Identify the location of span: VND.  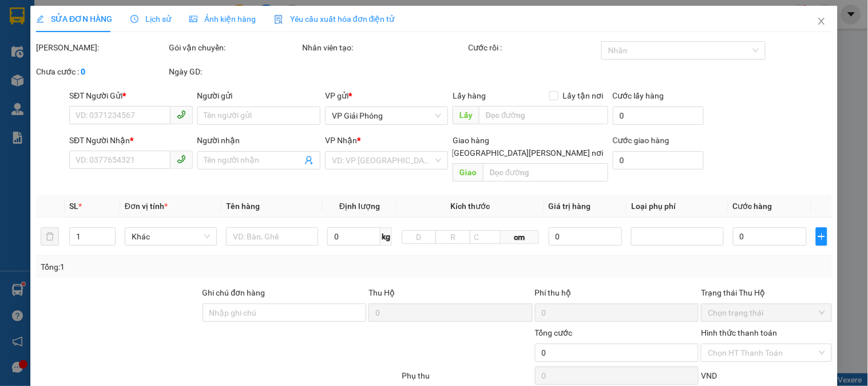
(709, 375).